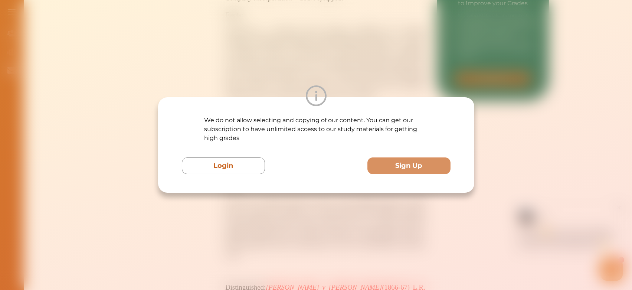  What do you see at coordinates (114, 36) in the screenshot?
I see `p: Hey there If you have any questions, I'm here to help! Just text back 'Hi' and choose from the fo...` at bounding box center [114, 36].